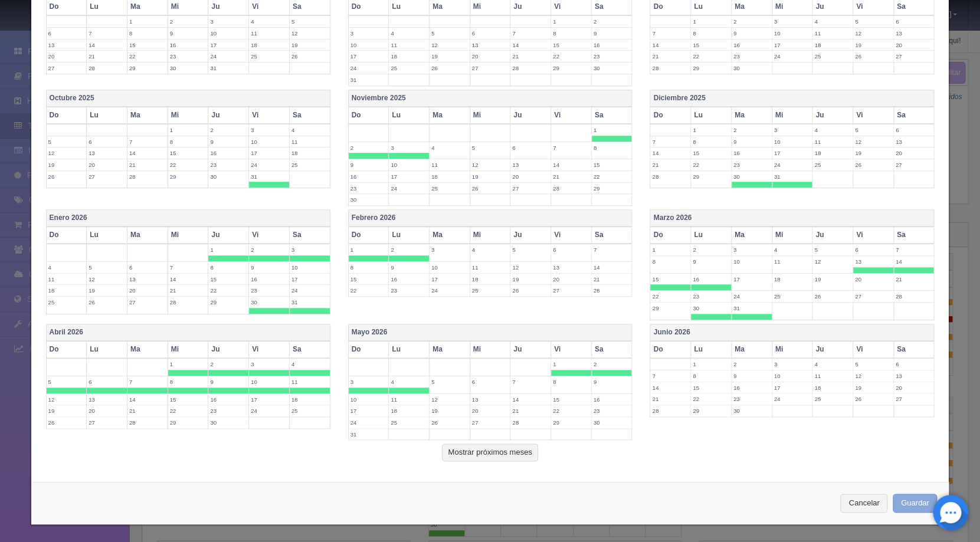 This screenshot has height=542, width=980. I want to click on label: 12, so click(310, 33).